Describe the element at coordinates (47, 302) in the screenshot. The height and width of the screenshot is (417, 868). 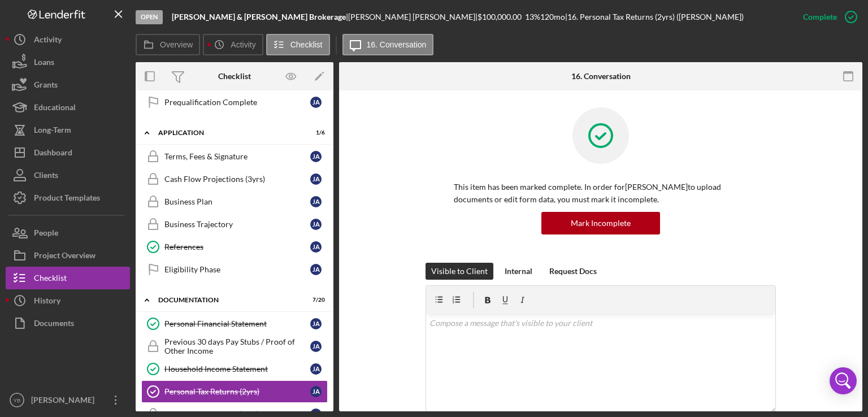
I see `div: History` at that location.